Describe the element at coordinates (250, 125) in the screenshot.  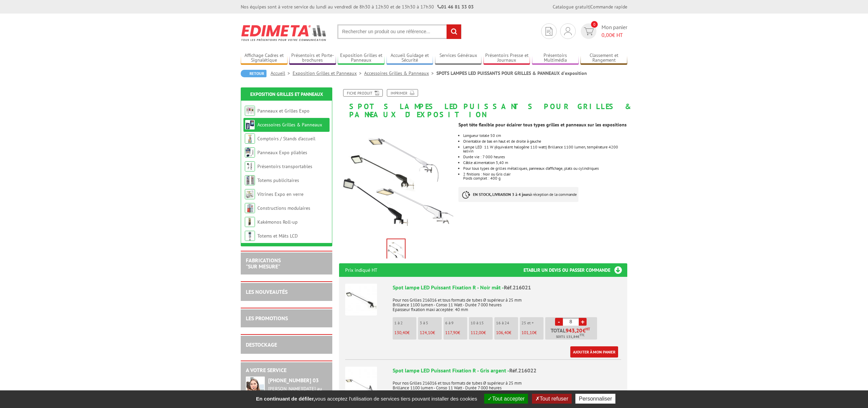
I see `img: Accessoires Grilles & Panneaux` at that location.